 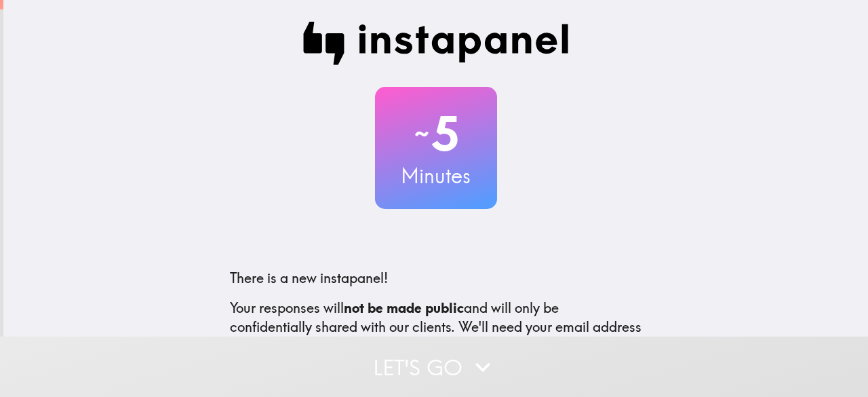 What do you see at coordinates (403, 307) in the screenshot?
I see `b: not be made public` at bounding box center [403, 307].